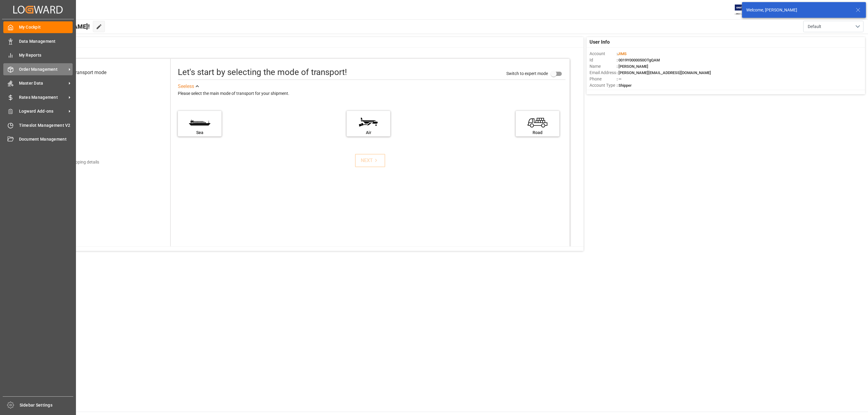 Image resolution: width=868 pixels, height=415 pixels. What do you see at coordinates (38, 125) in the screenshot?
I see `a: Timeslot Management V2` at bounding box center [38, 125].